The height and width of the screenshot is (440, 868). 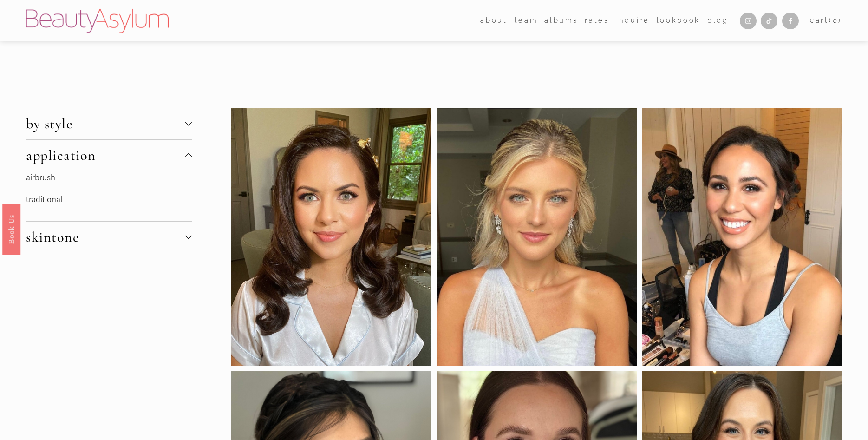 I want to click on a: Lookbook, so click(x=678, y=21).